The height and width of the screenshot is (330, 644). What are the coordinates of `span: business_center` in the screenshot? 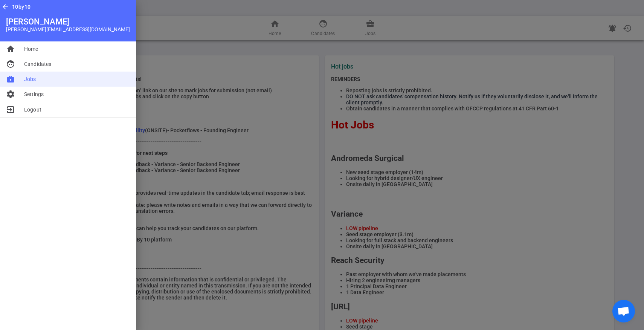 It's located at (10, 79).